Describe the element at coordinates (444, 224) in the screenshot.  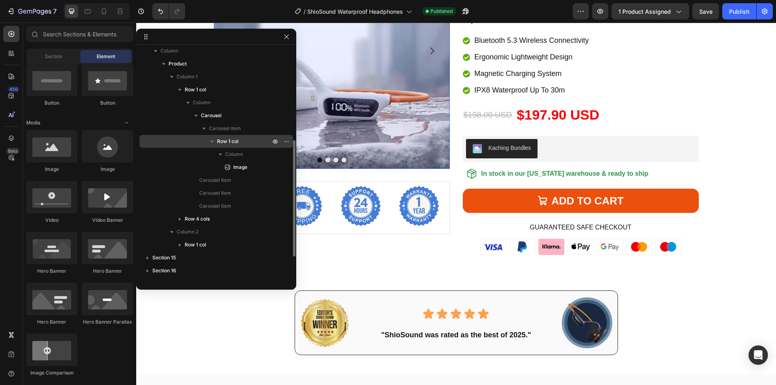
I see `img: gempages_575532260401349194-89cc9139-8add-42ea-9e86-a11a01fd6eac.webp` at that location.